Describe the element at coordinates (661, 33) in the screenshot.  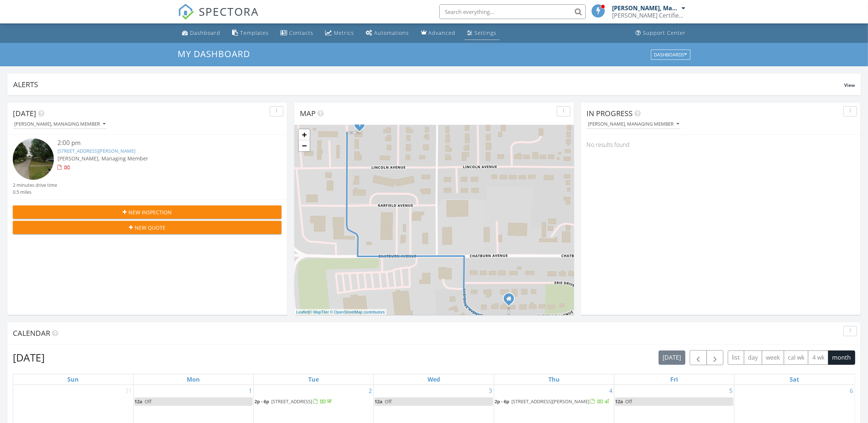
I see `a: Support Center` at that location.